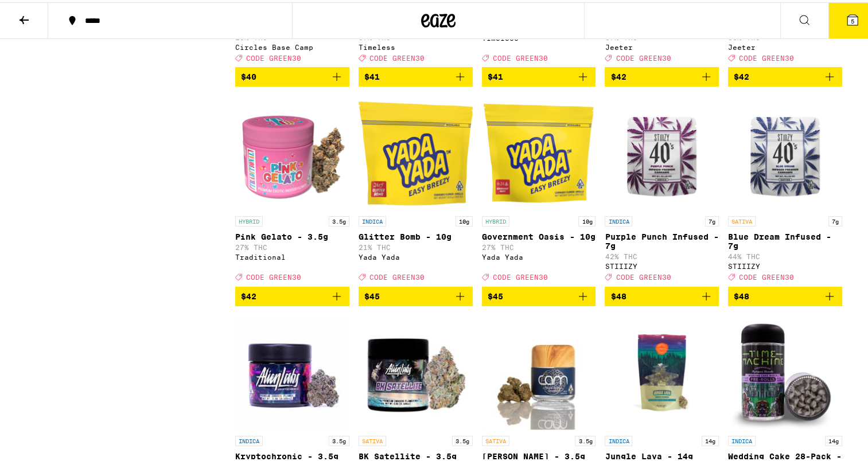 The height and width of the screenshot is (461, 868). I want to click on img: Time Machine - Wedding Cake 28-Pack - 14g, so click(785, 370).